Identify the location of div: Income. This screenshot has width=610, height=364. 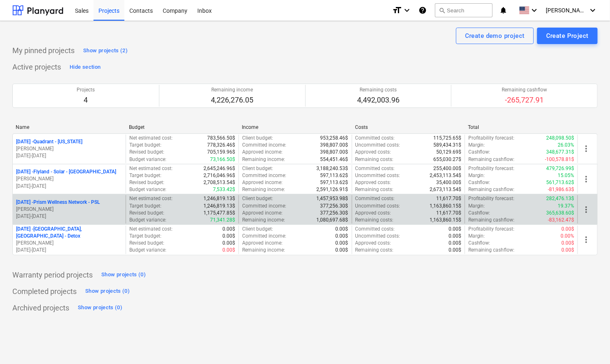
(295, 127).